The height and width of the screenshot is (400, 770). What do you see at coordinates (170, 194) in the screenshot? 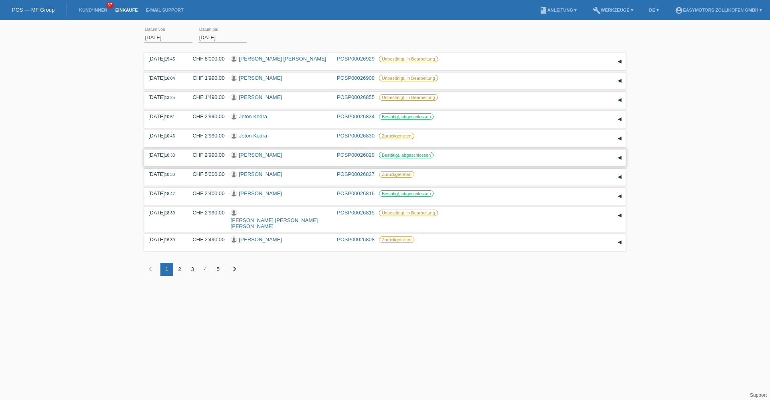
I see `span: 18:47` at bounding box center [170, 194].